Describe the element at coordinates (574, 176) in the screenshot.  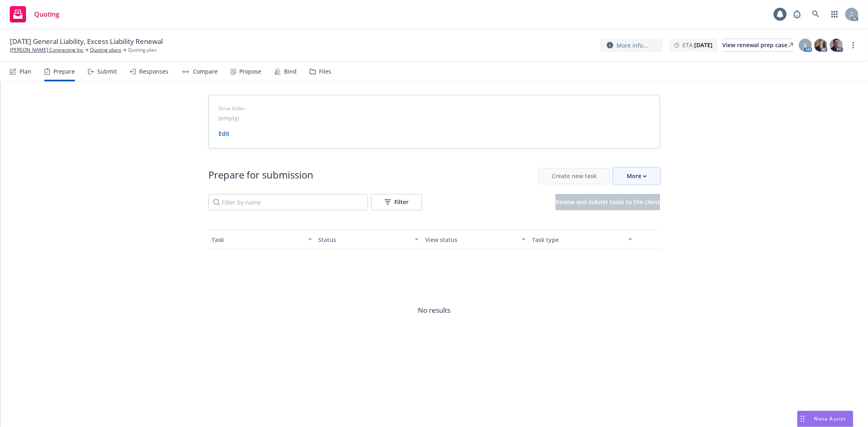
I see `button: Create new task` at that location.